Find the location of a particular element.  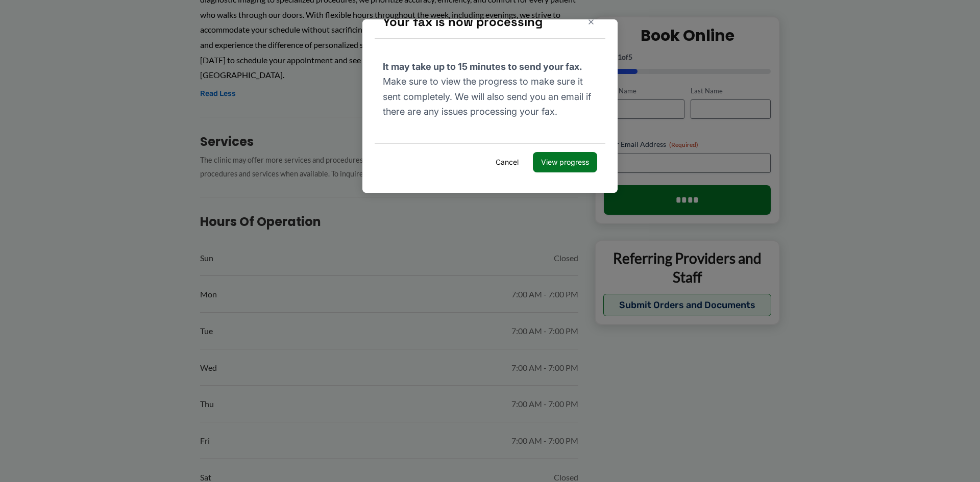

p: Referring Providers and Staff is located at coordinates (687, 268).